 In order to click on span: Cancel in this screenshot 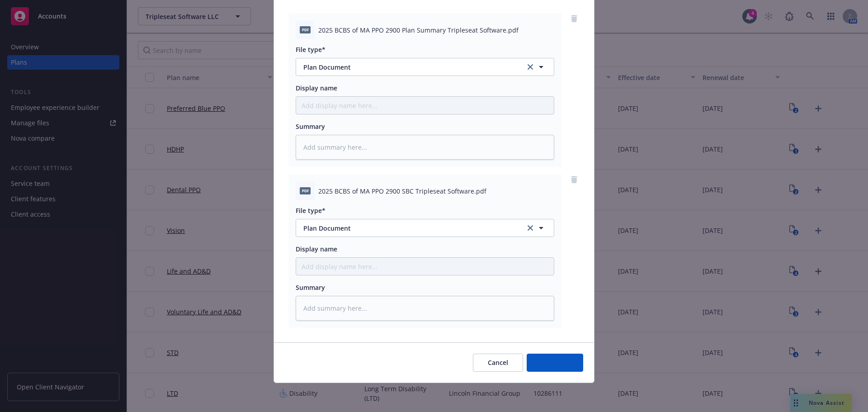, I will do `click(498, 362)`.